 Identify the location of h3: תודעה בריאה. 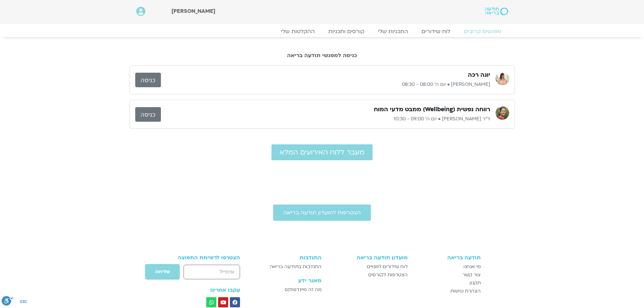
(448, 258).